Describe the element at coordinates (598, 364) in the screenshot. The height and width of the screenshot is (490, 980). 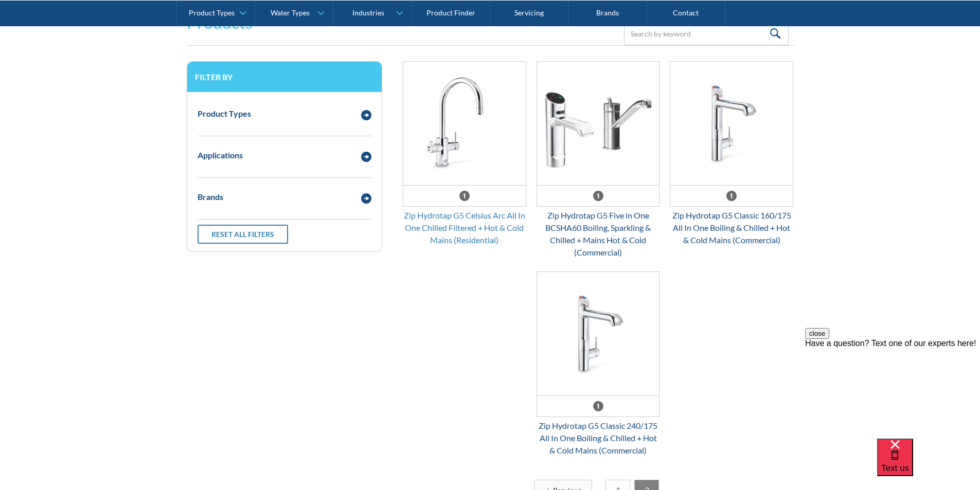
I see `a: Zip Hydrotap G5 Classic 240/175 All In One Boiling & Chilled + Hot & Cold Mains (Commercial)Zip H...` at that location.